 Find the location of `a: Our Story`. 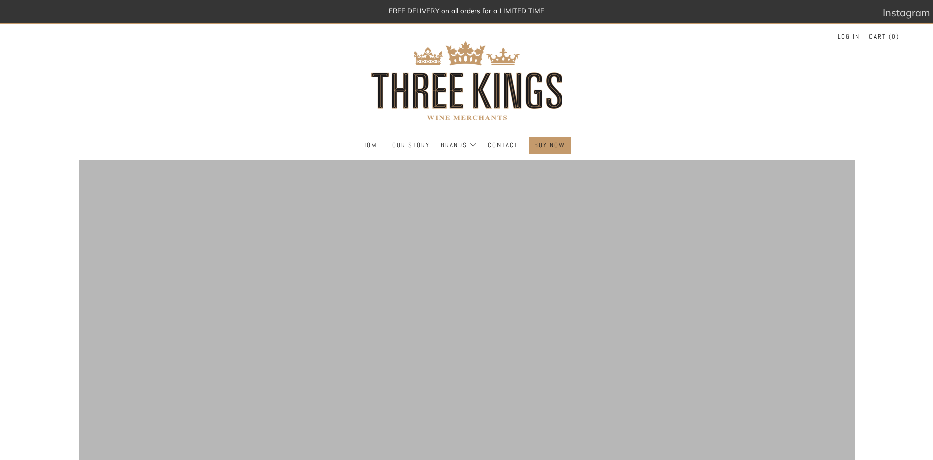

a: Our Story is located at coordinates (411, 145).